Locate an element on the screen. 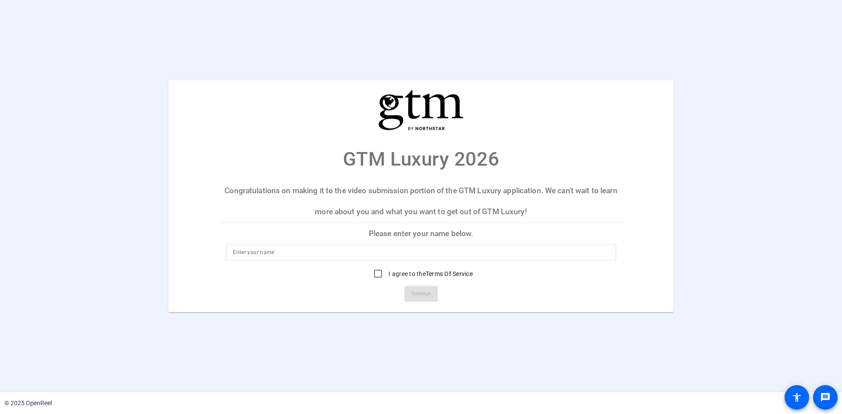 This screenshot has height=414, width=842. p: Congratulations on making it to the video submission portion of the GTM Luxury application. We ca... is located at coordinates (421, 201).